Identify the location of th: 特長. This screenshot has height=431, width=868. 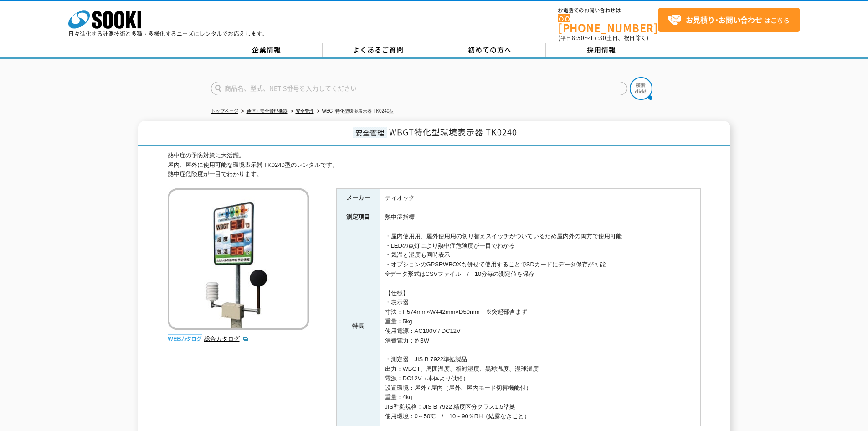
(358, 326).